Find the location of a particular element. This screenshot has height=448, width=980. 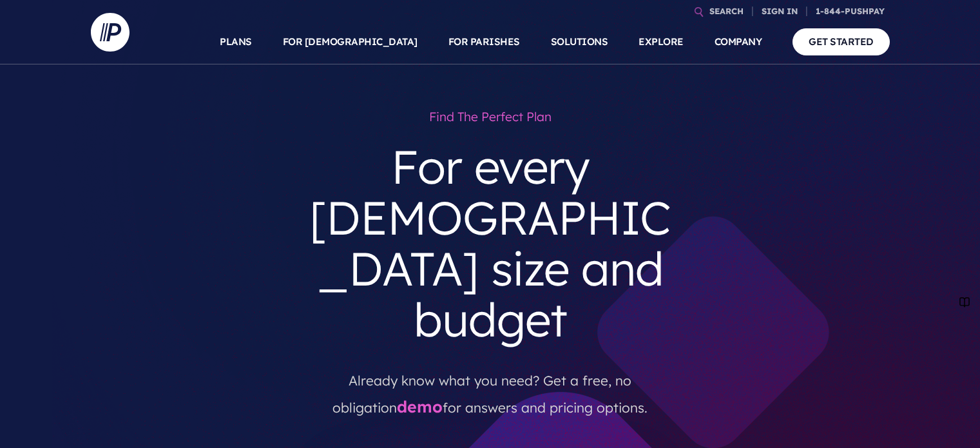

a: SOLUTIONS is located at coordinates (579, 42).